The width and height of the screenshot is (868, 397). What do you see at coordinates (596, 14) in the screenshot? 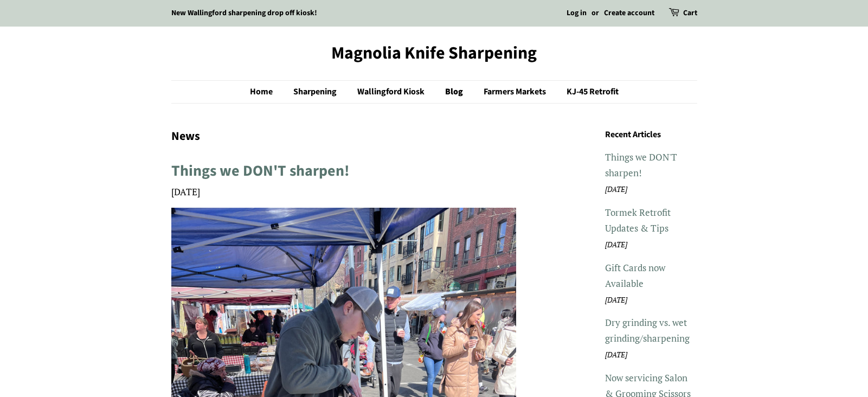
I see `li: or` at bounding box center [596, 14].